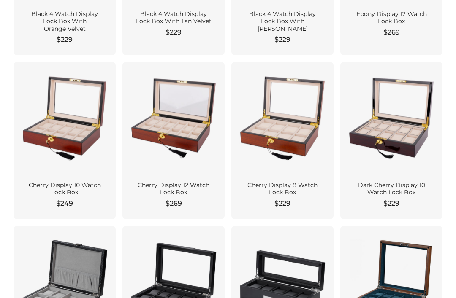 This screenshot has height=298, width=456. I want to click on span: $249, so click(65, 204).